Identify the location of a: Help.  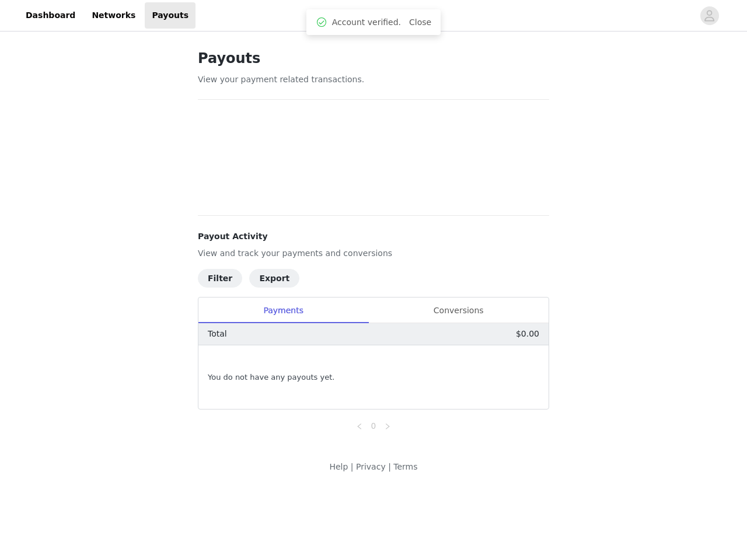
(338, 467).